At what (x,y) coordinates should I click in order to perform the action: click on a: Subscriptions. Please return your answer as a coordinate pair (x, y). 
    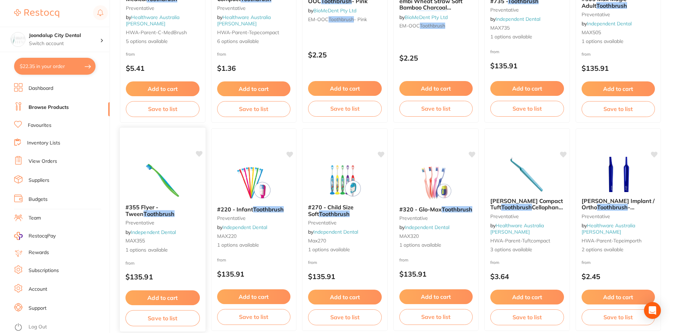
    Looking at the image, I should click on (44, 271).